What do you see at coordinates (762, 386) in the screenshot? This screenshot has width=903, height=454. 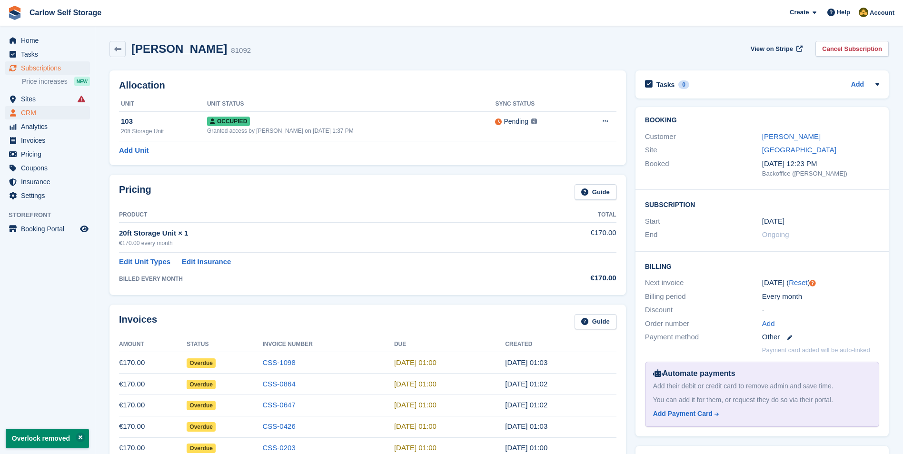 I see `div: Add their debit or credit card to remove admin and save time.` at bounding box center [762, 386].